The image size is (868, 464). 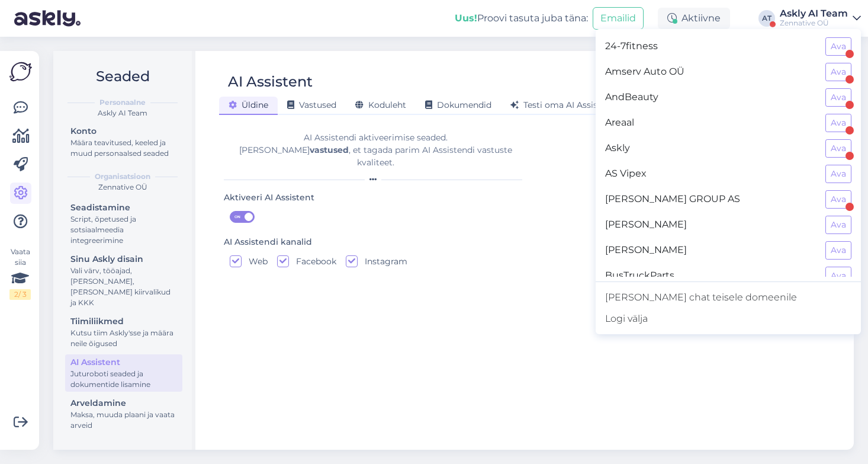 I want to click on span: Askly, so click(x=711, y=148).